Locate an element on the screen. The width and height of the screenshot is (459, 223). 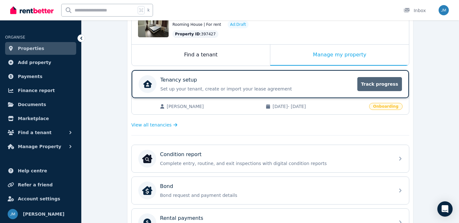
img: RentBetter is located at coordinates (32, 10).